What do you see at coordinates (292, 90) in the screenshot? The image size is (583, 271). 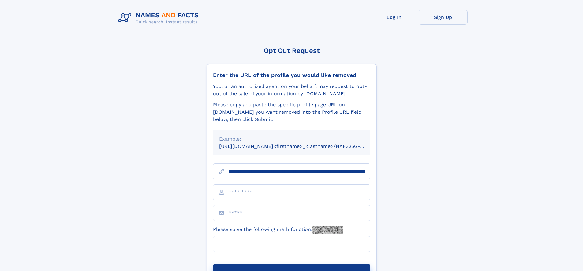 I see `div: You, or an authorized agent on your behalf, may request to opt-out of the sale of your informatio...` at bounding box center [292, 90].